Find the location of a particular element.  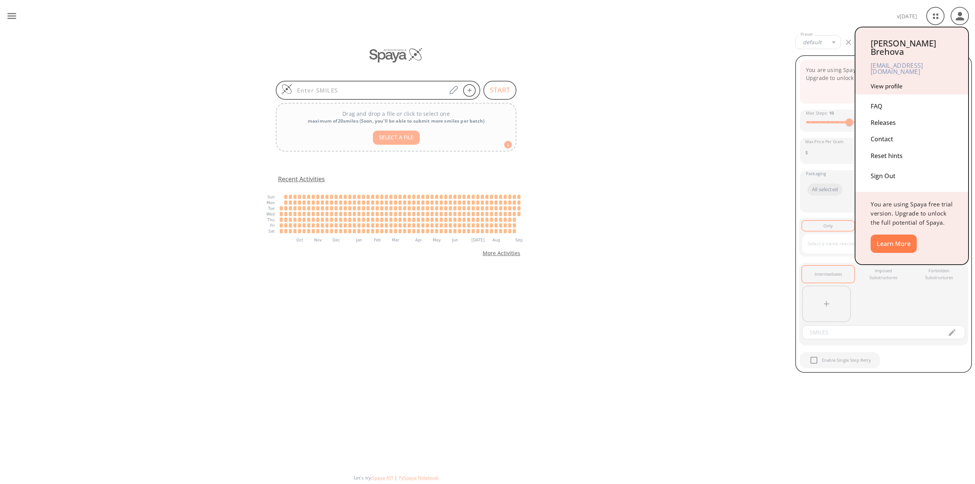

a: View profile is located at coordinates (887, 86).